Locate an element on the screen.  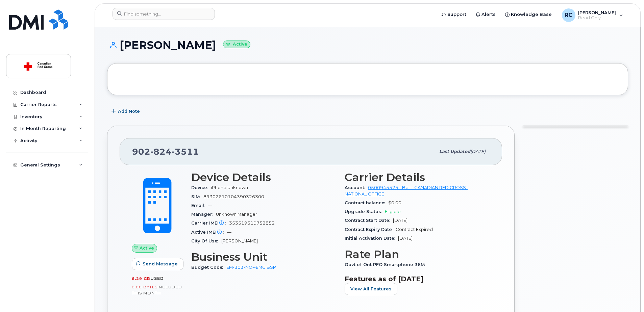
span: 902 is located at coordinates (165, 152).